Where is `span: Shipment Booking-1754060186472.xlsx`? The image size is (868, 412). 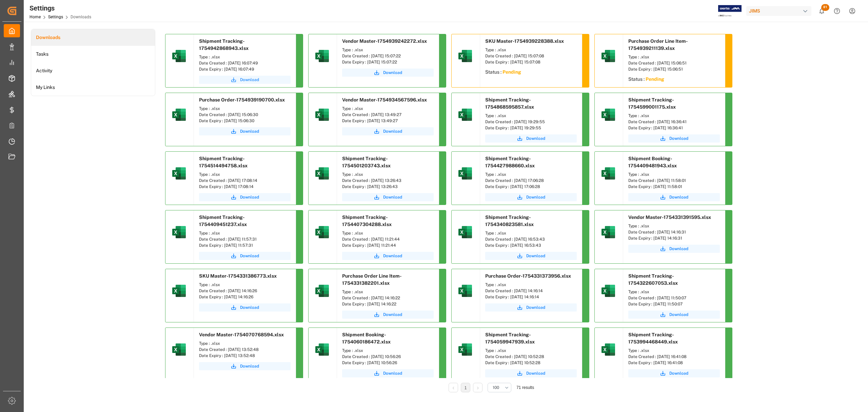
span: Shipment Booking-1754060186472.xlsx is located at coordinates (366, 338).